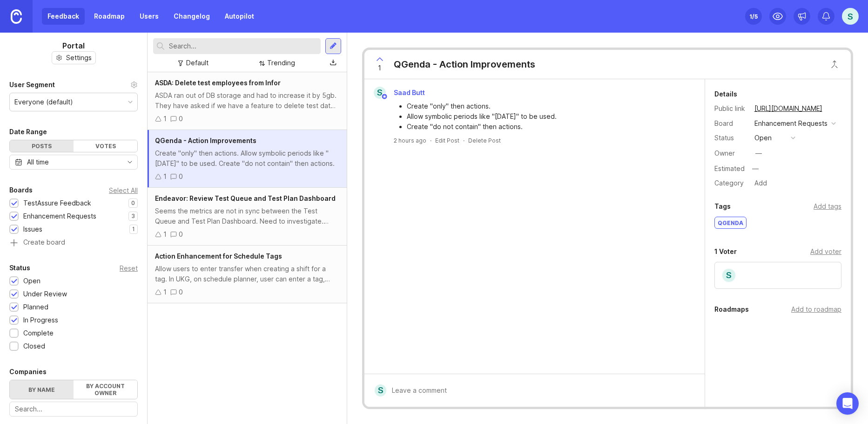  I want to click on div: TestAssure Feedback, so click(57, 203).